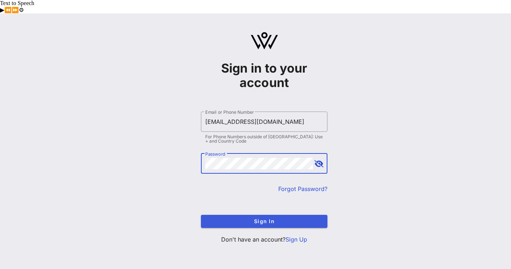 This screenshot has height=269, width=511. Describe the element at coordinates (264, 41) in the screenshot. I see `img: logo.svg` at that location.